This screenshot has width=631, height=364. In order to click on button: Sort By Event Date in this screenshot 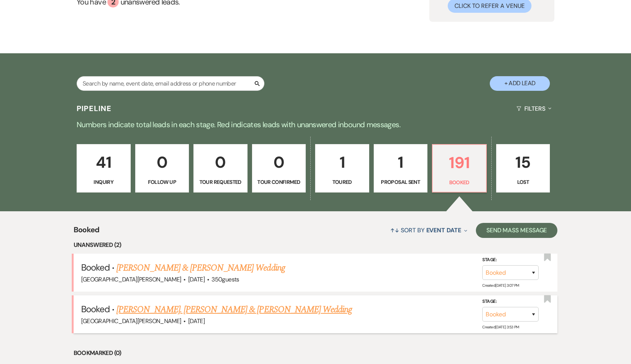, I will do `click(429, 230)`.